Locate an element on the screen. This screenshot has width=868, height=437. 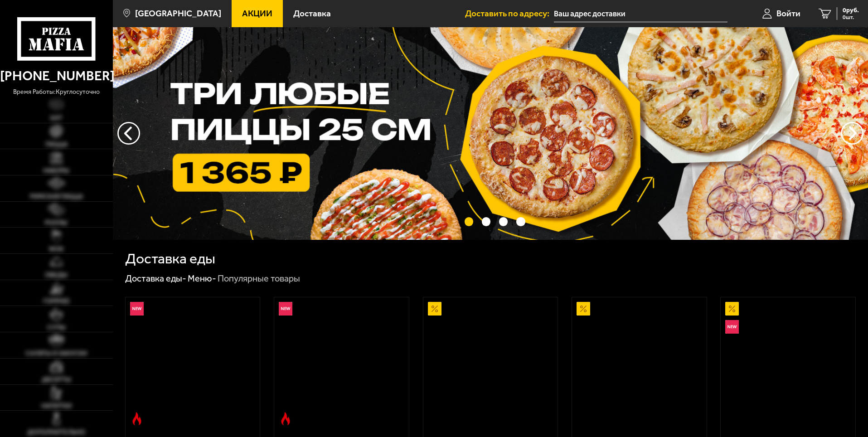
a: Меню- is located at coordinates (201, 278).